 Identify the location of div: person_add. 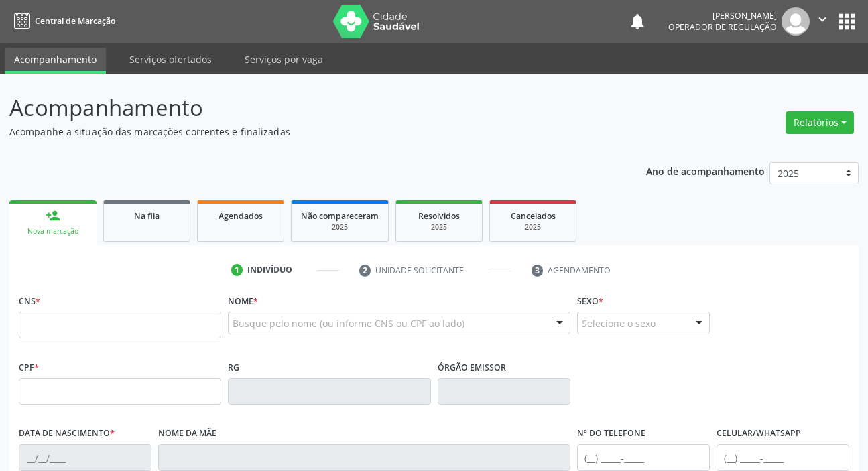
(53, 216).